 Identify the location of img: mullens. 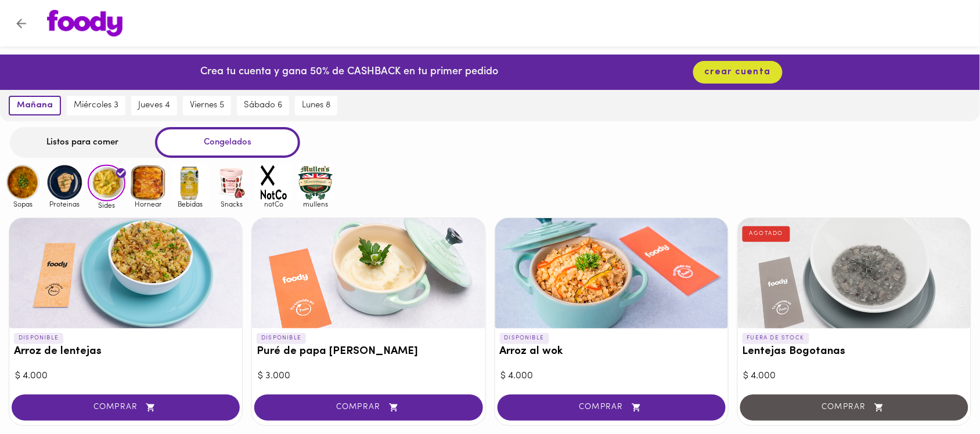
(315, 183).